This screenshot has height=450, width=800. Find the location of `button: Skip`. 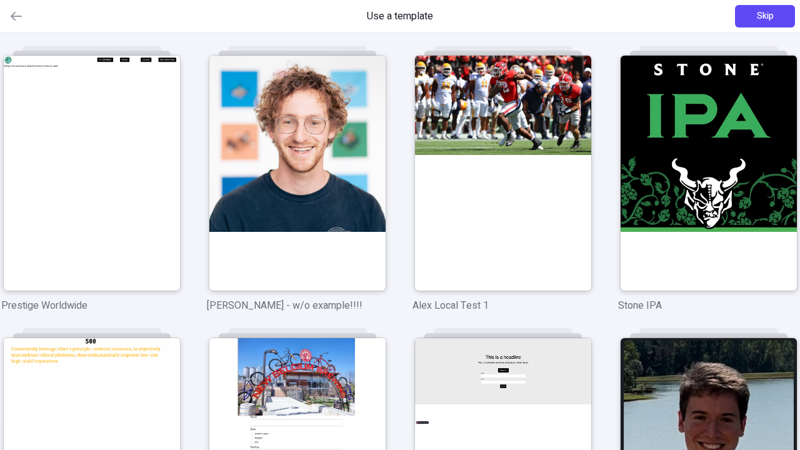

button: Skip is located at coordinates (765, 16).